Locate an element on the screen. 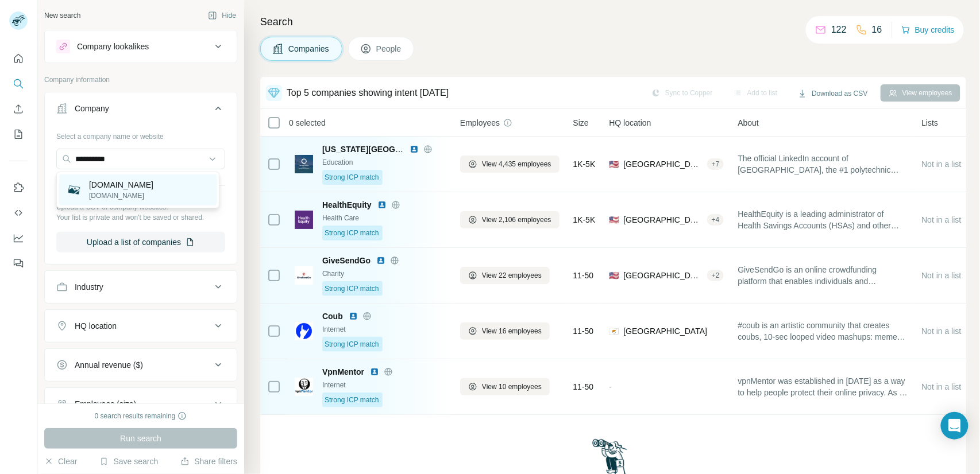 The image size is (980, 474). button: Use Surfe on LinkedIn is located at coordinates (19, 187).